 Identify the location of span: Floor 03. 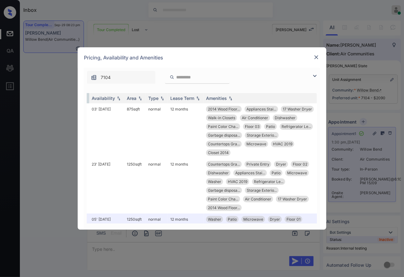
(252, 126).